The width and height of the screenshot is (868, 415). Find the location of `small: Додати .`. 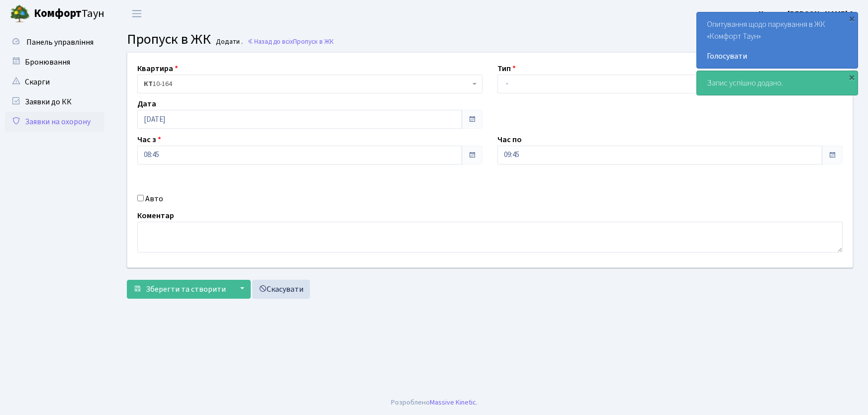

small: Додати . is located at coordinates (228, 41).